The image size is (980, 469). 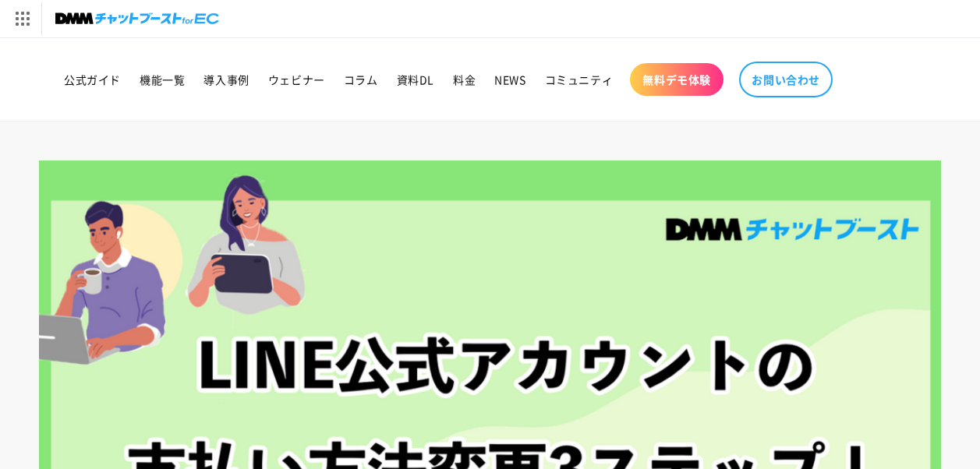 What do you see at coordinates (296, 80) in the screenshot?
I see `span: ウェビナー` at bounding box center [296, 80].